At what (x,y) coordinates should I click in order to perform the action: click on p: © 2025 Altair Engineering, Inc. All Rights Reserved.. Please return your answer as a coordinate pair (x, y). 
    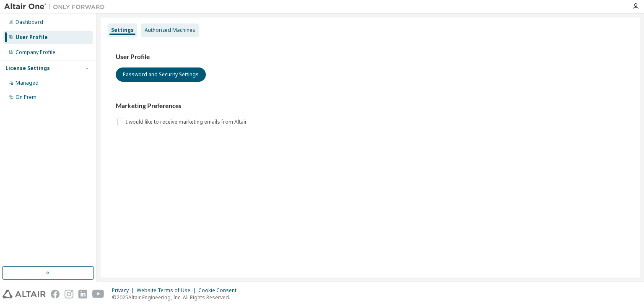
    Looking at the image, I should click on (176, 297).